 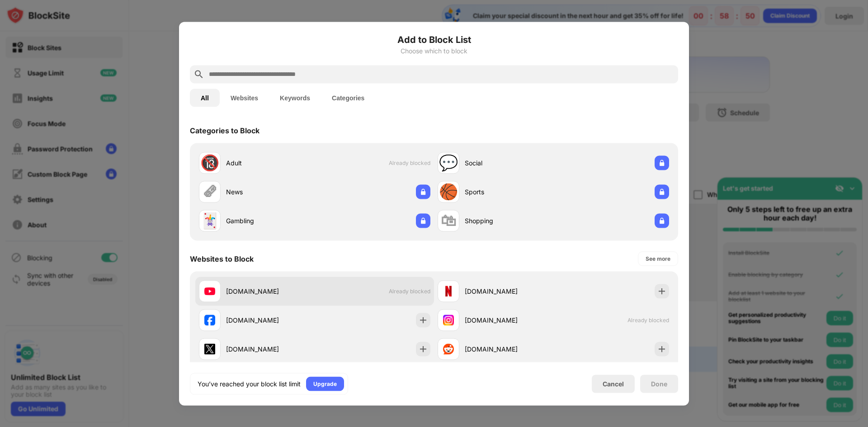 I want to click on div: News, so click(x=270, y=191).